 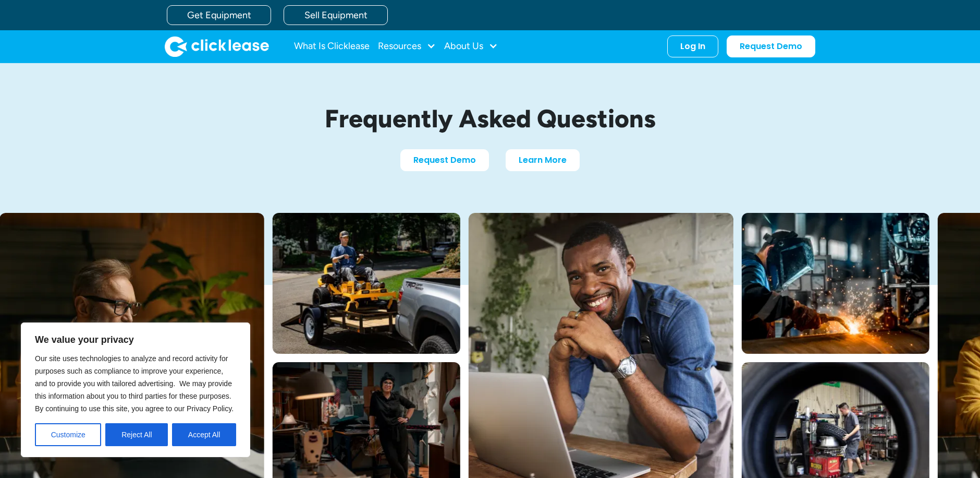 I want to click on div: About Us, so click(x=471, y=46).